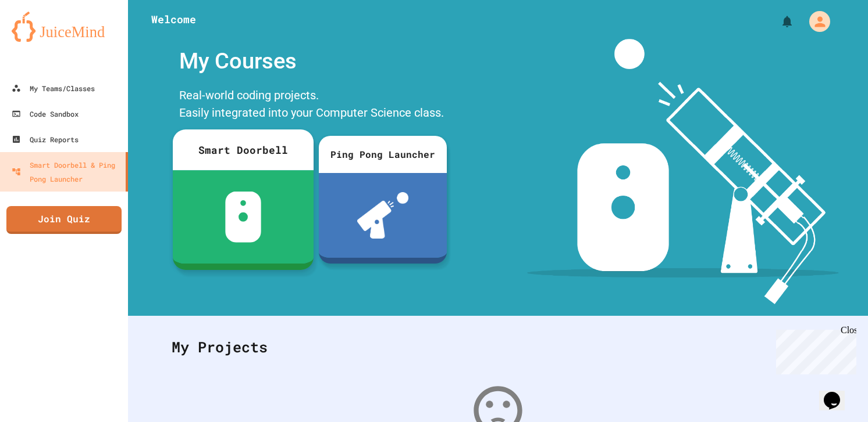 The image size is (868, 422). Describe the element at coordinates (497, 347) in the screenshot. I see `div: My Projects` at that location.